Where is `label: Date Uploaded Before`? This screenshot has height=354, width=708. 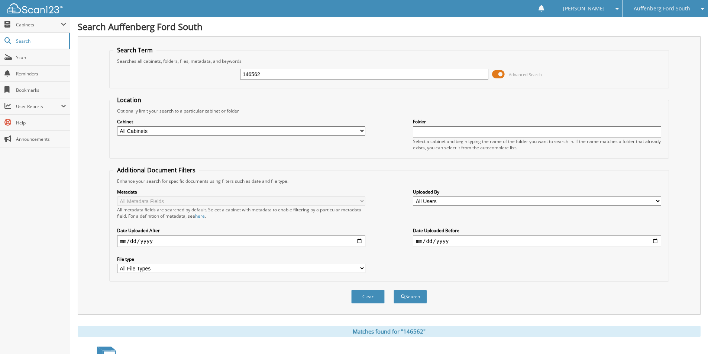
label: Date Uploaded Before is located at coordinates (537, 231).